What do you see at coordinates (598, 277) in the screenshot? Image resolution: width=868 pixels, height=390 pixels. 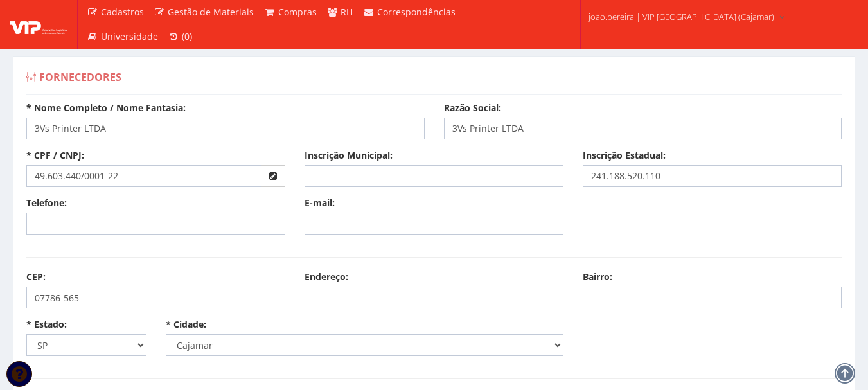 I see `label: Bairro:` at bounding box center [598, 277].